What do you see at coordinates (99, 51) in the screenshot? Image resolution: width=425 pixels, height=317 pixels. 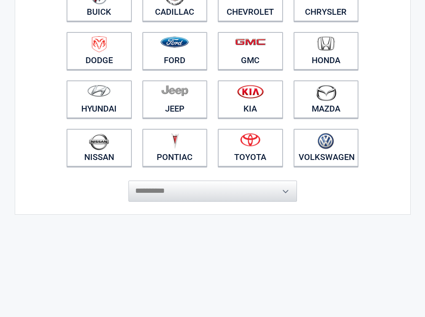 I see `a: Dodge` at bounding box center [99, 51].